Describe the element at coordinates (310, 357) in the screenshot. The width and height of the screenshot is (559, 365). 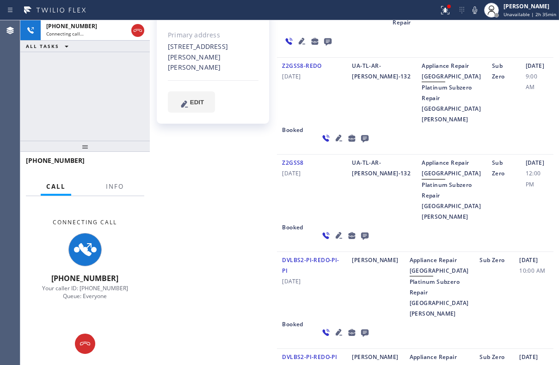
I see `span: DVLBS2-PI-REDO-PI` at that location.